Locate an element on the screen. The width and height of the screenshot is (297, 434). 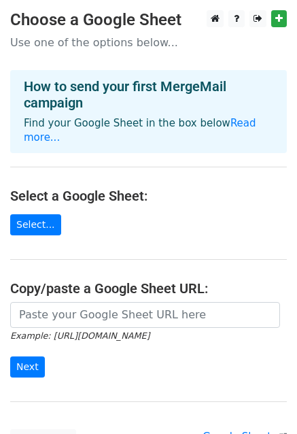
h4: Select a Google Sheet: is located at coordinates (148, 196).